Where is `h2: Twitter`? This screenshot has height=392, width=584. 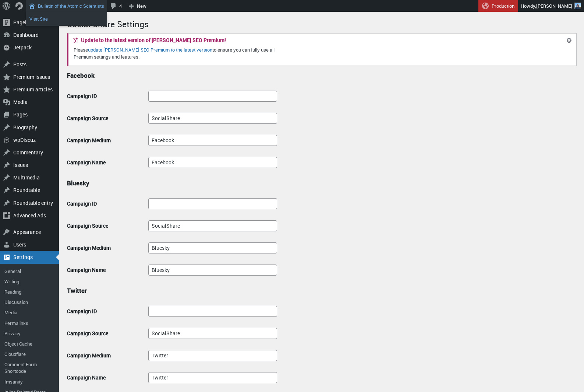 h2: Twitter is located at coordinates (322, 291).